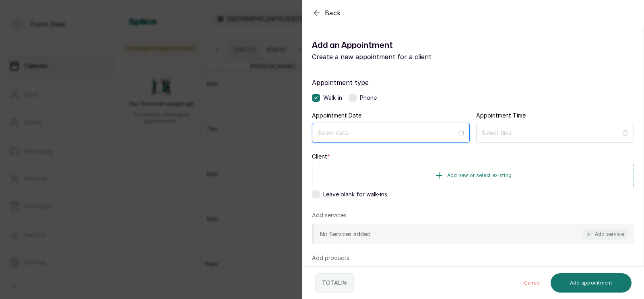 This screenshot has height=299, width=644. I want to click on button: Add new or select existing, so click(473, 175).